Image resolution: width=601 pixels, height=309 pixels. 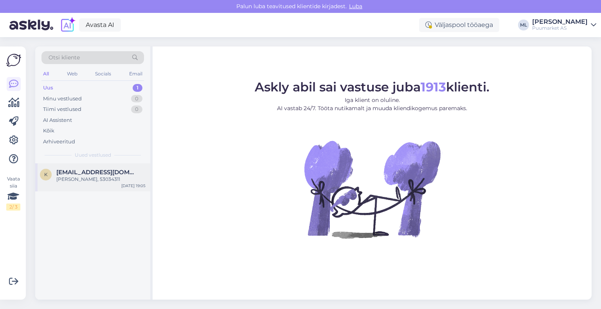 What do you see at coordinates (356, 6) in the screenshot?
I see `span: Luba` at bounding box center [356, 6].